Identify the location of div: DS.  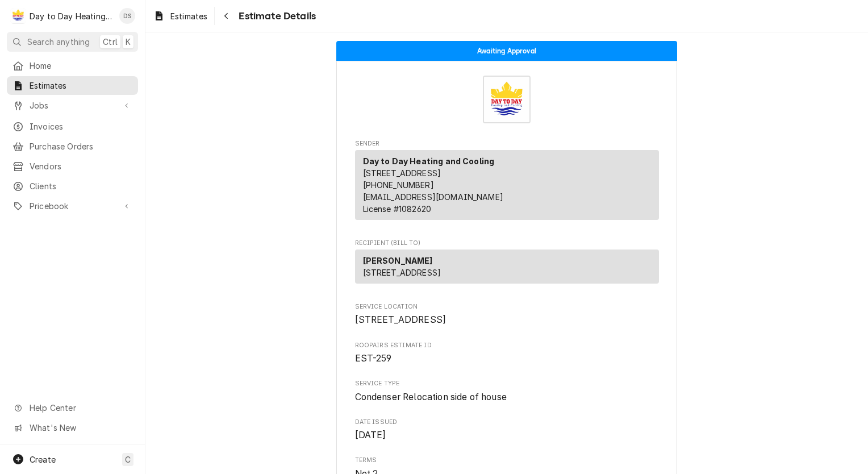
(128, 16).